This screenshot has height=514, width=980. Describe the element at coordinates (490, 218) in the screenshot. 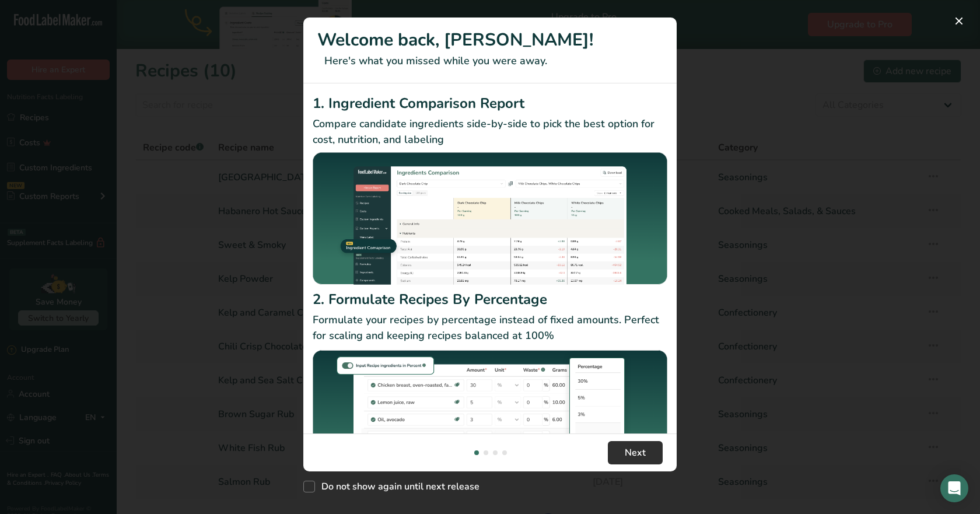

I see `img: Ingredient Comparison Report` at that location.